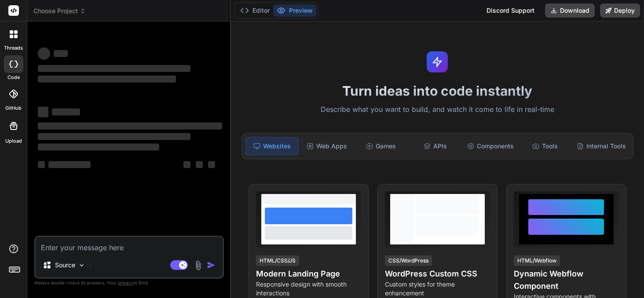 Image resolution: width=644 pixels, height=298 pixels. What do you see at coordinates (272, 146) in the screenshot?
I see `div: Websites` at bounding box center [272, 146].